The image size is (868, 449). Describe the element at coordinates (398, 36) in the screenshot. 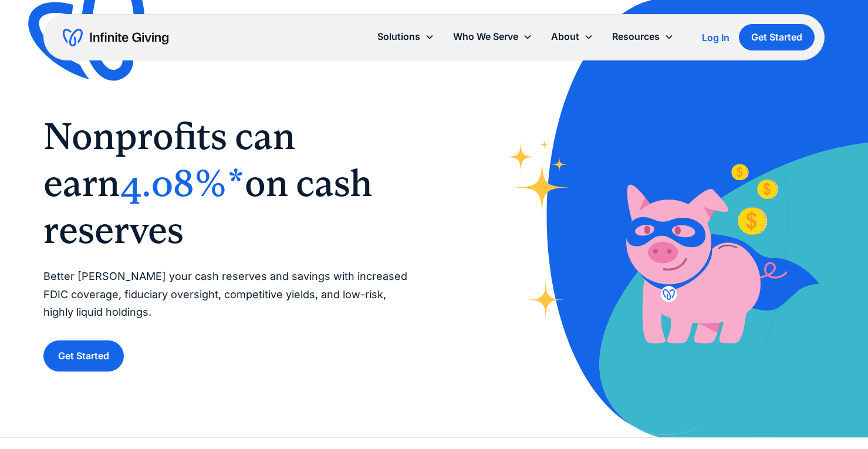

I see `div: Solutions` at that location.